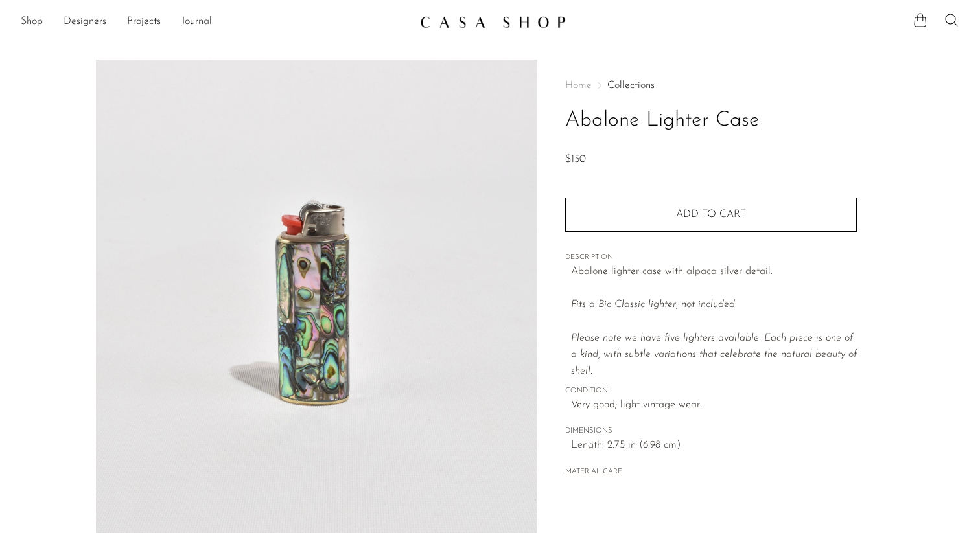 The image size is (980, 533). What do you see at coordinates (711, 258) in the screenshot?
I see `span: DESCRIPTION` at bounding box center [711, 258].